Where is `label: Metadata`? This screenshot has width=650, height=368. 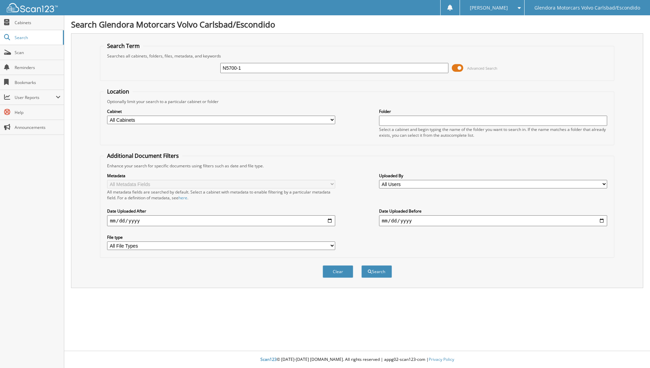 label: Metadata is located at coordinates (221, 175).